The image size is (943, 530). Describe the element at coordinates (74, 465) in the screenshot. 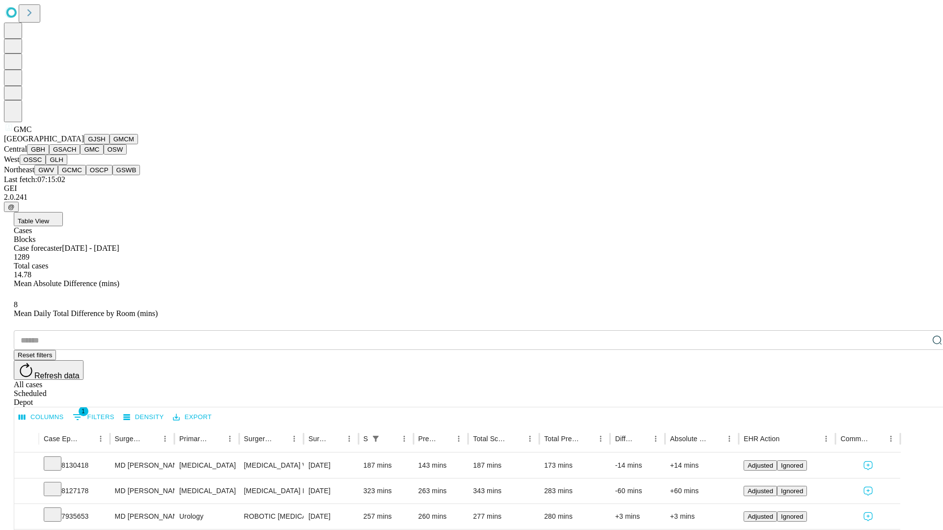

I see `div: 8130418` at that location.